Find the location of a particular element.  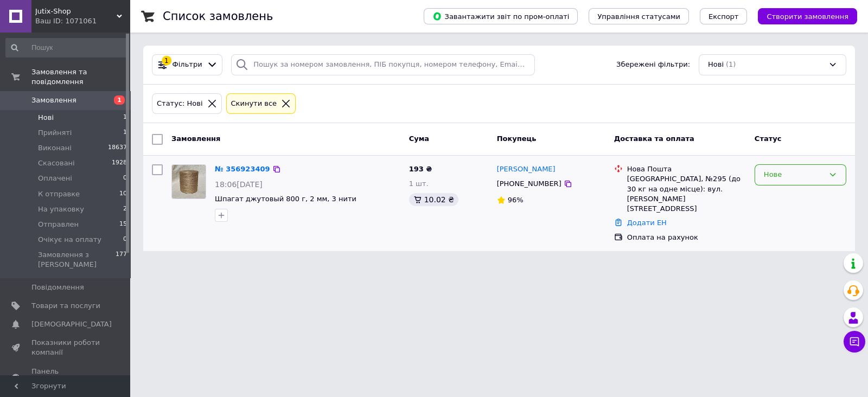

span: Отправлен is located at coordinates (58, 224).